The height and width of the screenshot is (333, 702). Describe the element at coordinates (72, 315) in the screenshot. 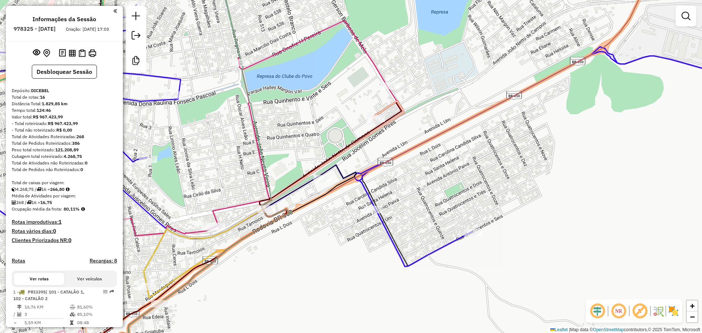

I see `i: % de utilização da cubagem` at that location.